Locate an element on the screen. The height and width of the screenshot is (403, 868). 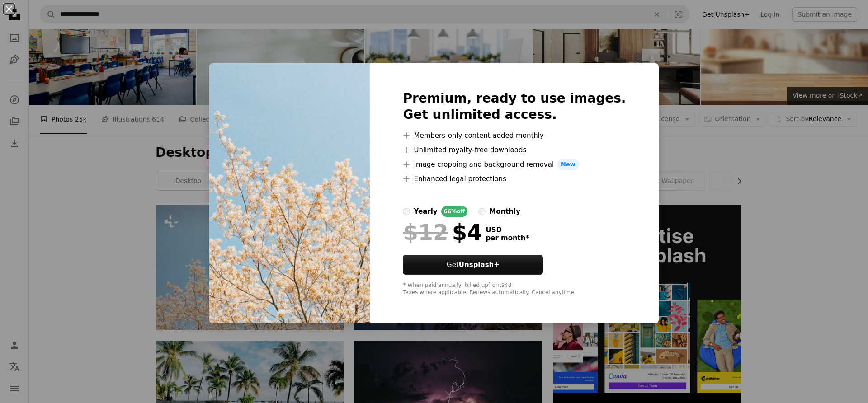
span: per month * is located at coordinates (507, 238).